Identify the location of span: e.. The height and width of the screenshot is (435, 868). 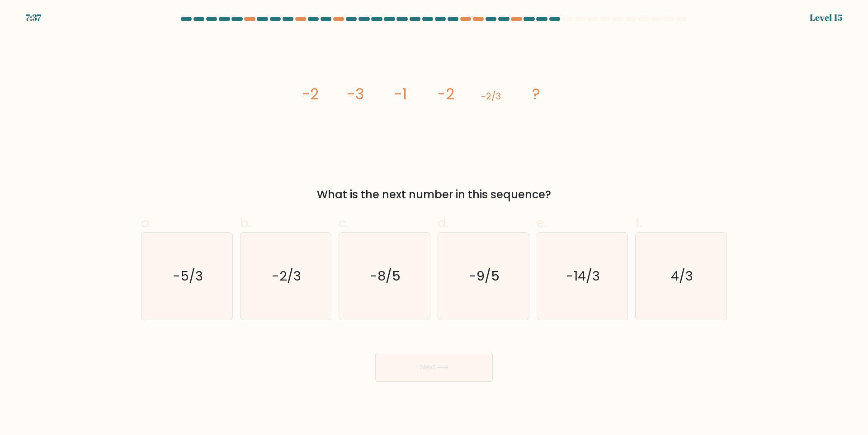
(541, 223).